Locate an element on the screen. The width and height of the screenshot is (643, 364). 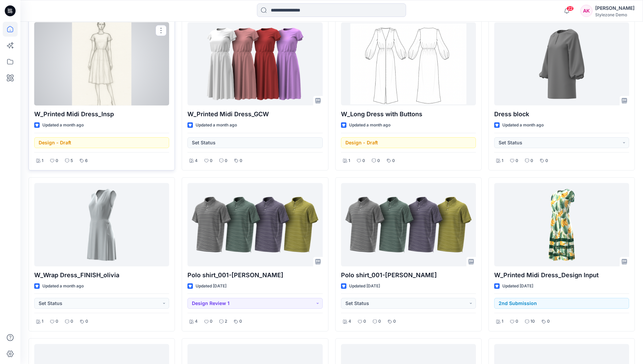
a: W_Wrap Dress_FINISH_olivia is located at coordinates (102, 224).